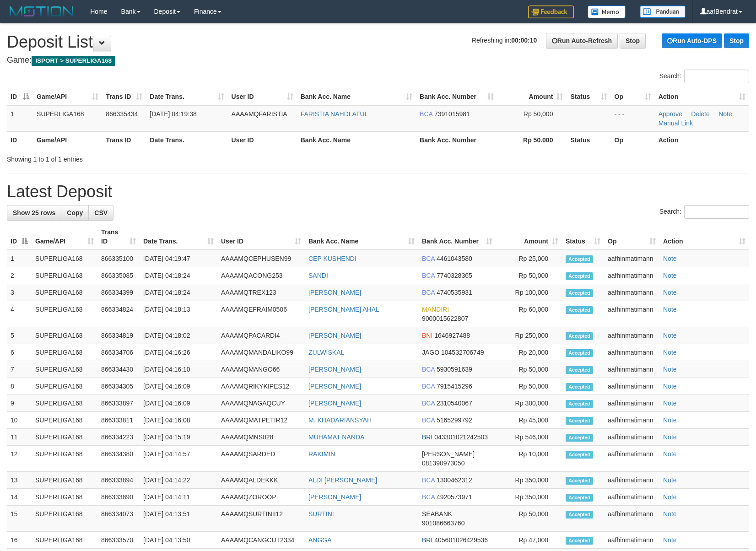 This screenshot has height=551, width=756. What do you see at coordinates (362, 236) in the screenshot?
I see `th: Bank Acc. Name: activate to sort column ascending` at bounding box center [362, 236].